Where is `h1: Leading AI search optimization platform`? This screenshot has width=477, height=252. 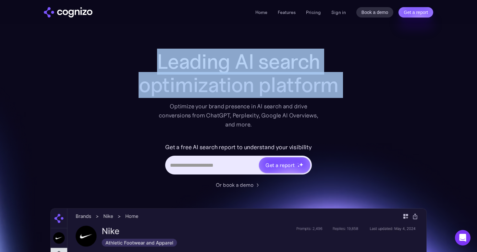
h1: Leading AI search optimization platform is located at coordinates (239, 73).